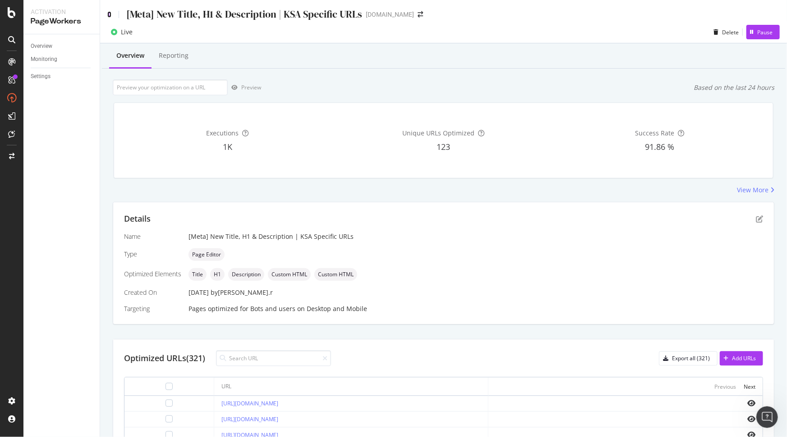 This screenshot has height=437, width=787. I want to click on button: Export all (321), so click(688, 358).